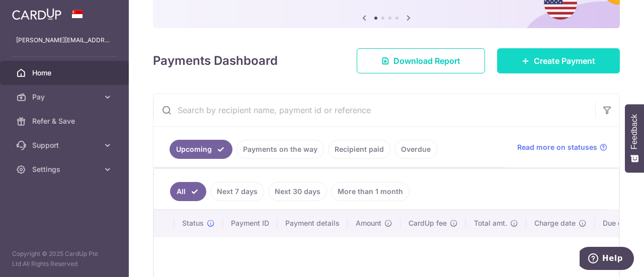  Describe the element at coordinates (491, 223) in the screenshot. I see `span: Total amt.` at that location.